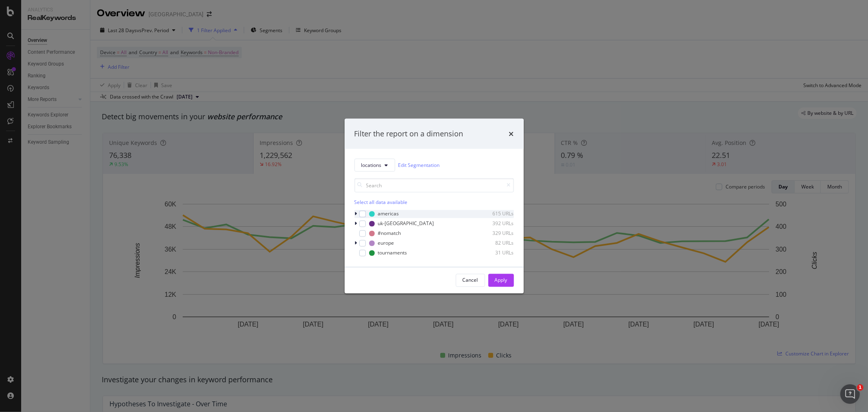 This screenshot has width=868, height=412. Describe the element at coordinates (393, 253) in the screenshot. I see `div: tournaments` at that location.